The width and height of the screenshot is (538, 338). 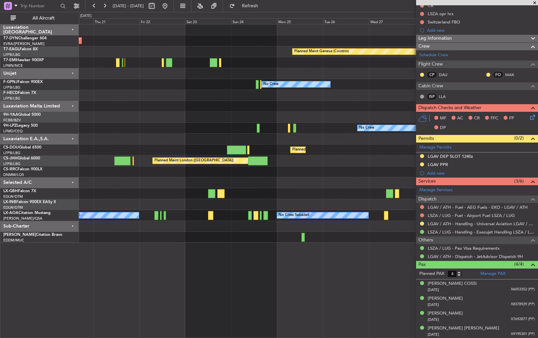 I want to click on span: (4/4), so click(x=518, y=264).